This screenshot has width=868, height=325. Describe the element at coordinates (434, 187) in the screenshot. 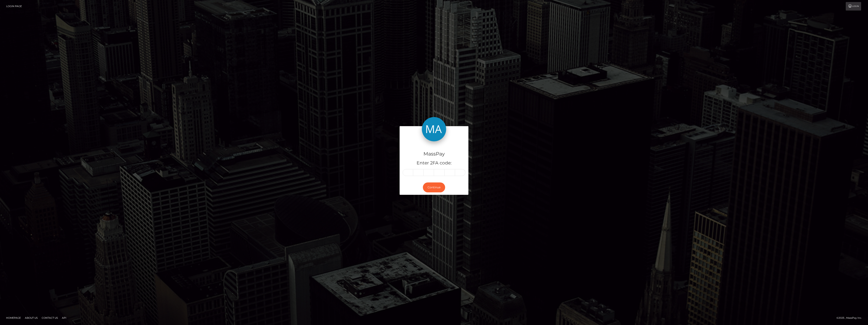

I see `button: Continue` at that location.